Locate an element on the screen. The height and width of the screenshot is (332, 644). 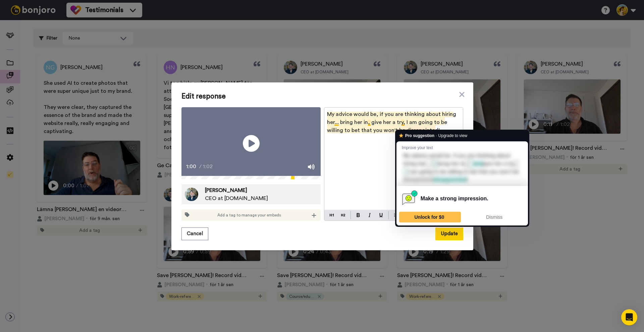
img: heading-one-block.svg is located at coordinates (331, 215).